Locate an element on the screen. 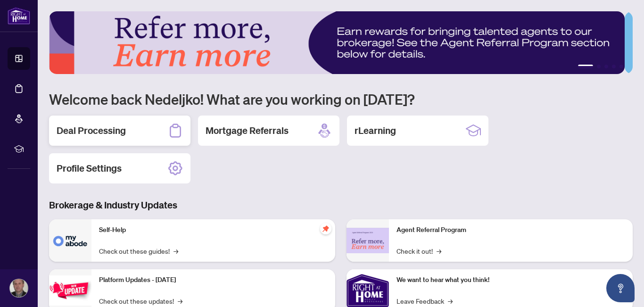 This screenshot has width=644, height=307. img: Self-Help is located at coordinates (70, 240).